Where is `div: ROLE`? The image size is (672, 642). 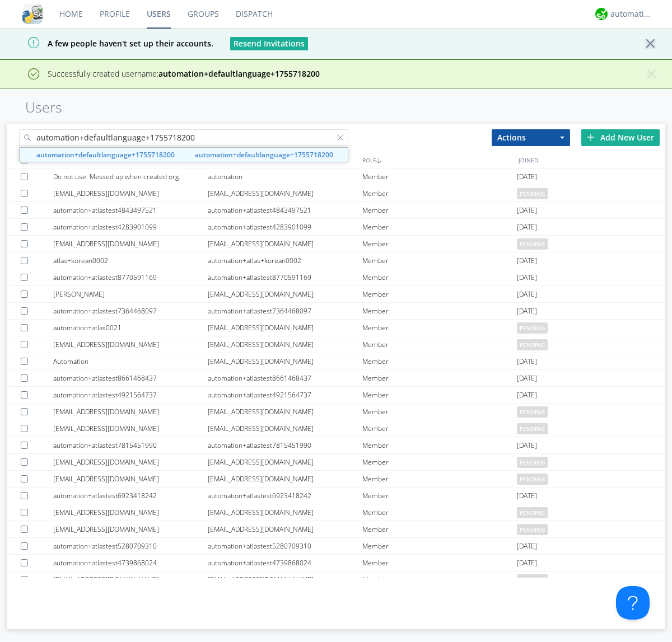
div: ROLE is located at coordinates (437, 160).